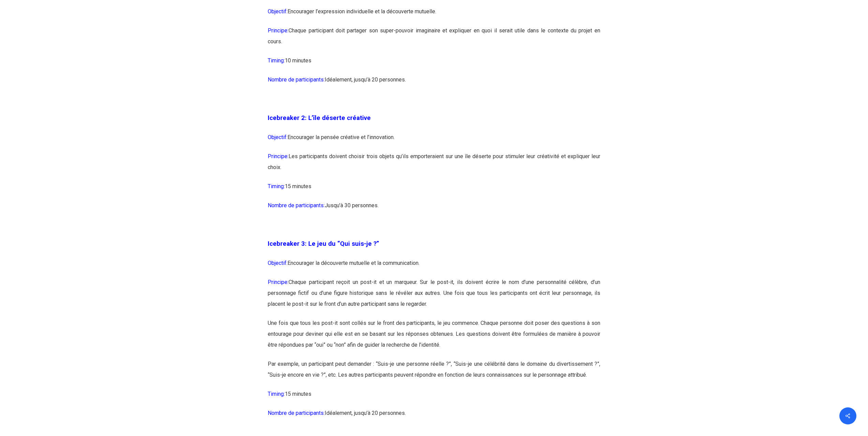 The width and height of the screenshot is (868, 436). Describe the element at coordinates (434, 209) in the screenshot. I see `p: Jusqu’à 30 personnes.` at that location.